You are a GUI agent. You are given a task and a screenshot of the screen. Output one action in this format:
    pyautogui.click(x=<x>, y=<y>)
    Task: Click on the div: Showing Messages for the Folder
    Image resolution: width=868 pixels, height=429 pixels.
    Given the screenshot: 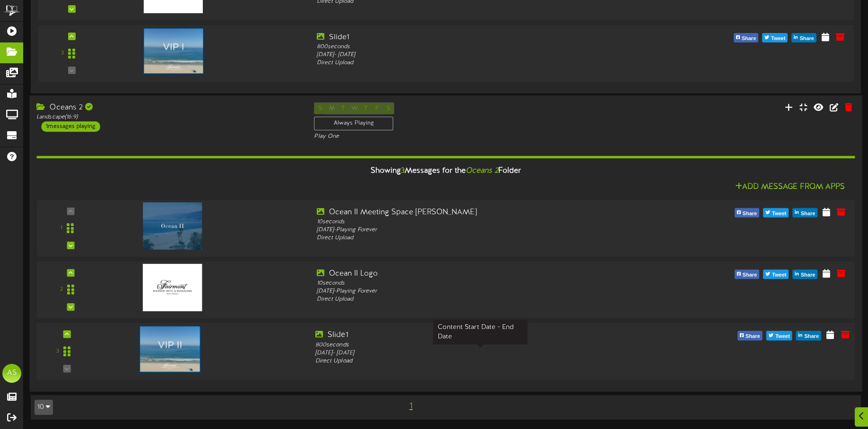 What is the action you would take?
    pyautogui.click(x=445, y=171)
    